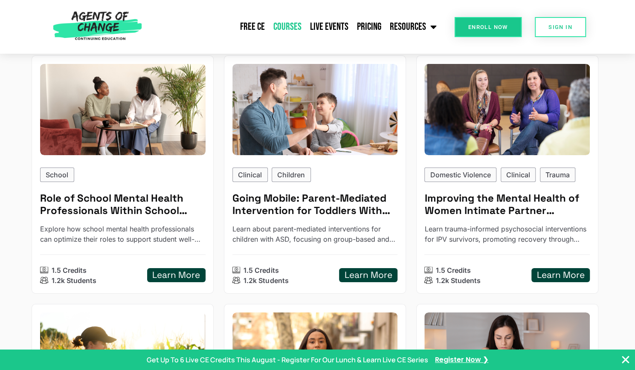  I want to click on a: Resources, so click(413, 27).